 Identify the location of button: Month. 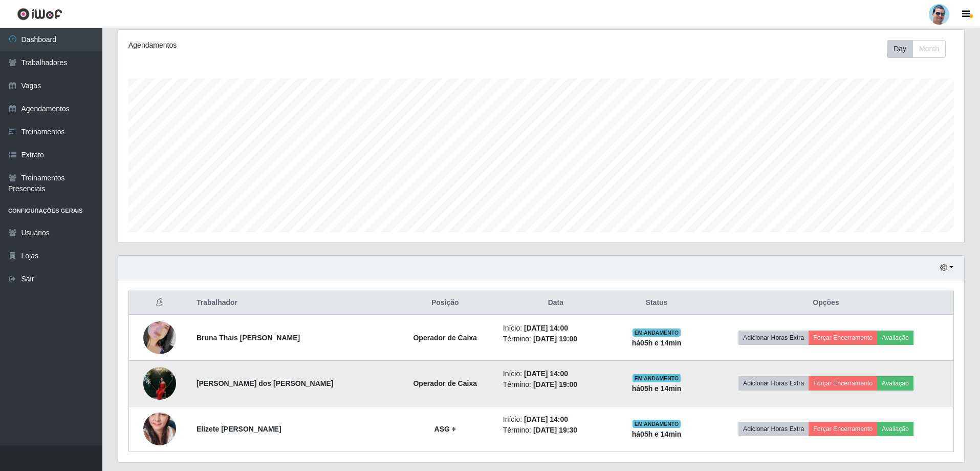
(929, 49).